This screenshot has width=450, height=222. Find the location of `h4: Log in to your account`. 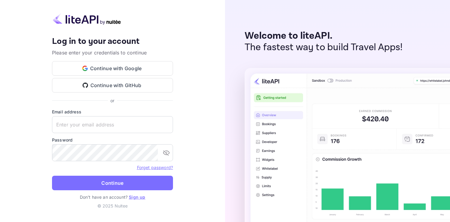

h4: Log in to your account is located at coordinates (112, 41).